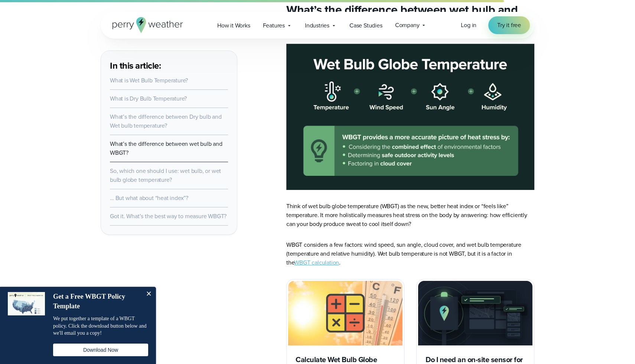  I want to click on p: Think of wet bulb globe temperature (WBGT) as the new, better heat index or “feels like” temperat..., so click(410, 215).